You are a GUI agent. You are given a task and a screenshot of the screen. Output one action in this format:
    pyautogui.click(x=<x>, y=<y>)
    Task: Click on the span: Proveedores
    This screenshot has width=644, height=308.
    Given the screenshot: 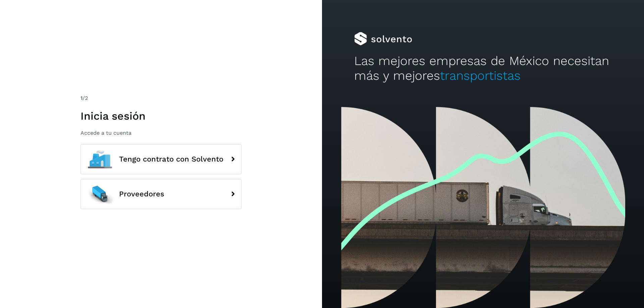 What is the action you would take?
    pyautogui.click(x=142, y=194)
    